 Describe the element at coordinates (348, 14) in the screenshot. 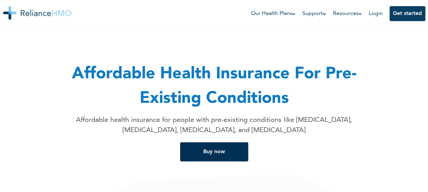

I see `a: Resources` at that location.